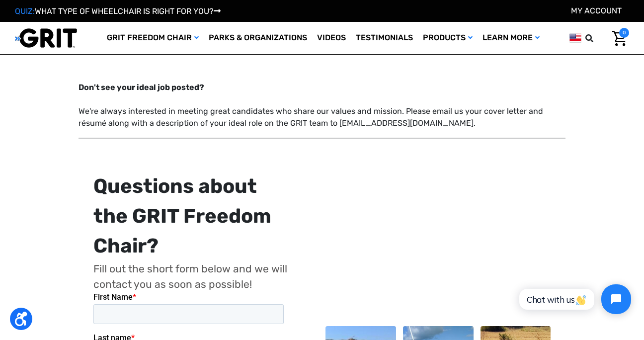 This screenshot has width=644, height=340. What do you see at coordinates (153, 38) in the screenshot?
I see `a: GRIT Freedom Chair` at bounding box center [153, 38].